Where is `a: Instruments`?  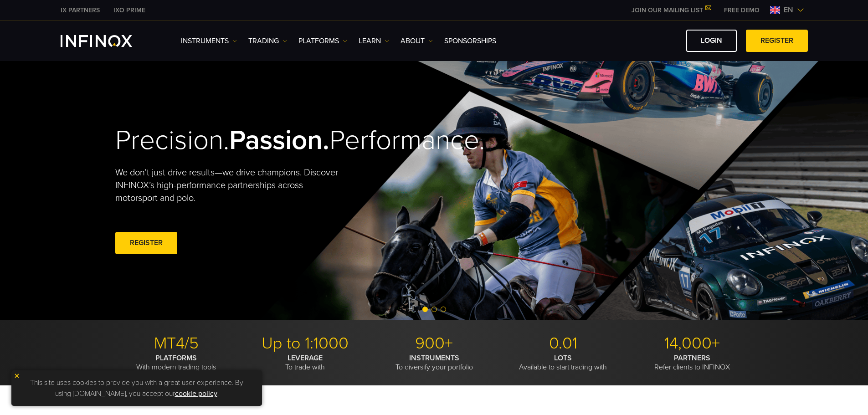 a: Instruments is located at coordinates (209, 41).